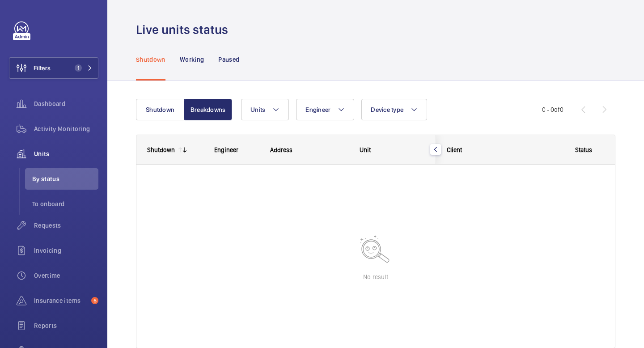 The height and width of the screenshot is (348, 644). Describe the element at coordinates (66, 225) in the screenshot. I see `span: Requests` at that location.